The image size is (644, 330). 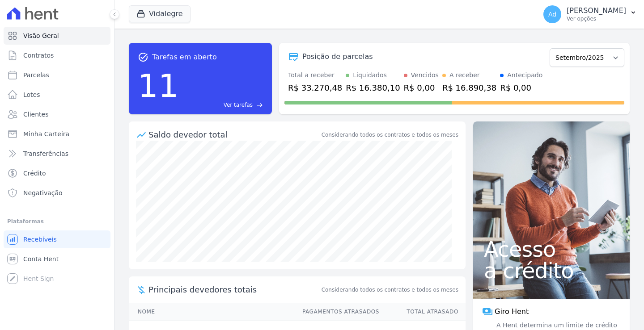 What do you see at coordinates (57, 222) in the screenshot?
I see `div: Plataformas` at bounding box center [57, 222].